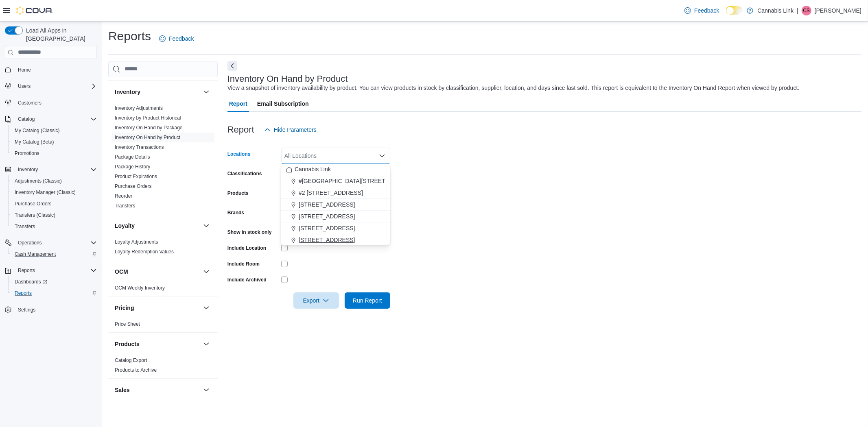  What do you see at coordinates (24, 86) in the screenshot?
I see `span: Users` at bounding box center [24, 86].